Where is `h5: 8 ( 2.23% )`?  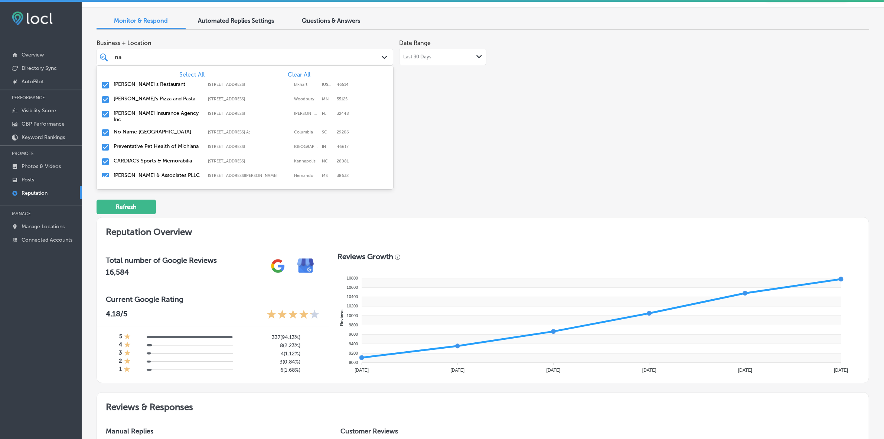
h5: 8 ( 2.23% ) is located at coordinates (270, 345).